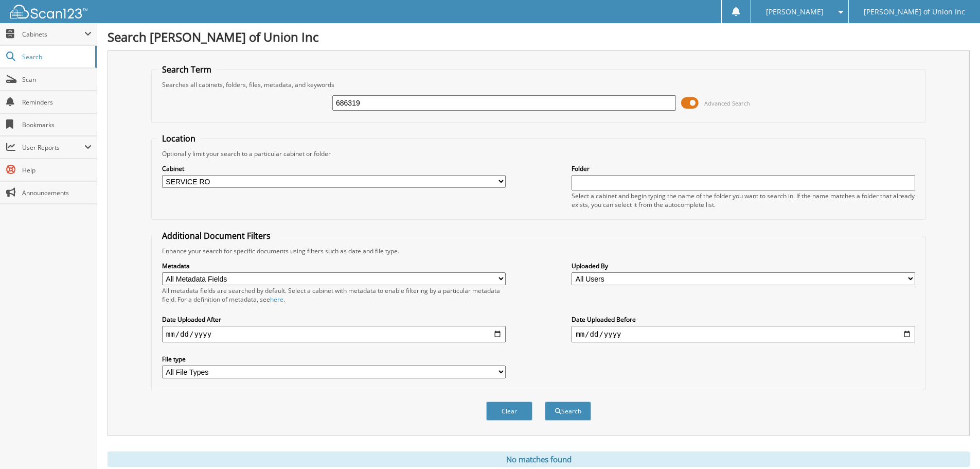 The image size is (980, 469). I want to click on span: Bookmarks, so click(57, 125).